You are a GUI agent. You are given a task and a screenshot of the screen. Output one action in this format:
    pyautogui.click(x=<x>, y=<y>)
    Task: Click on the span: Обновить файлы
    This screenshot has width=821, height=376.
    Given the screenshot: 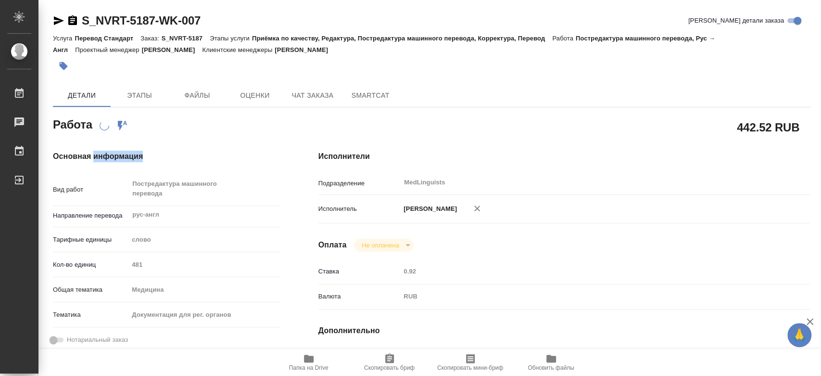 What is the action you would take?
    pyautogui.click(x=551, y=367)
    